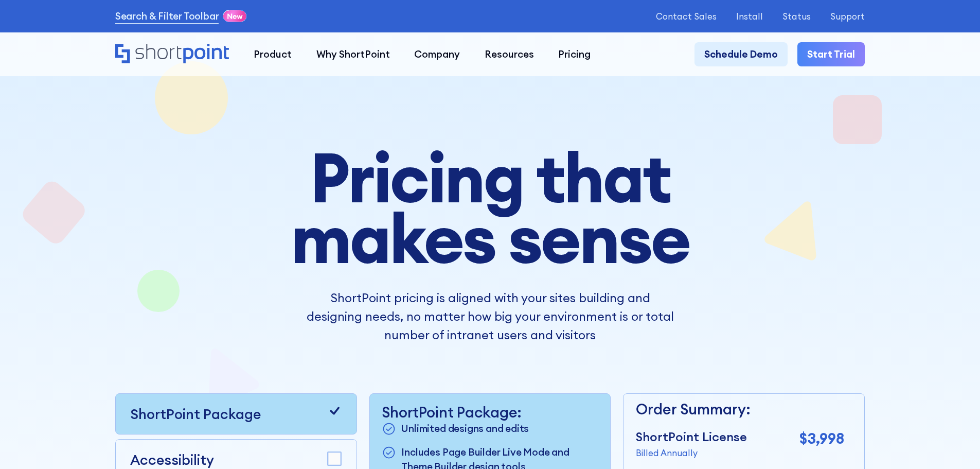 The height and width of the screenshot is (469, 980). Describe the element at coordinates (490, 208) in the screenshot. I see `h1: Pricing that makes sense` at that location.